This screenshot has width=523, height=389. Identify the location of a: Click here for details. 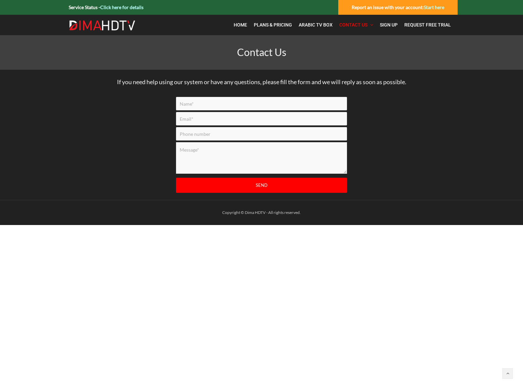
(122, 7).